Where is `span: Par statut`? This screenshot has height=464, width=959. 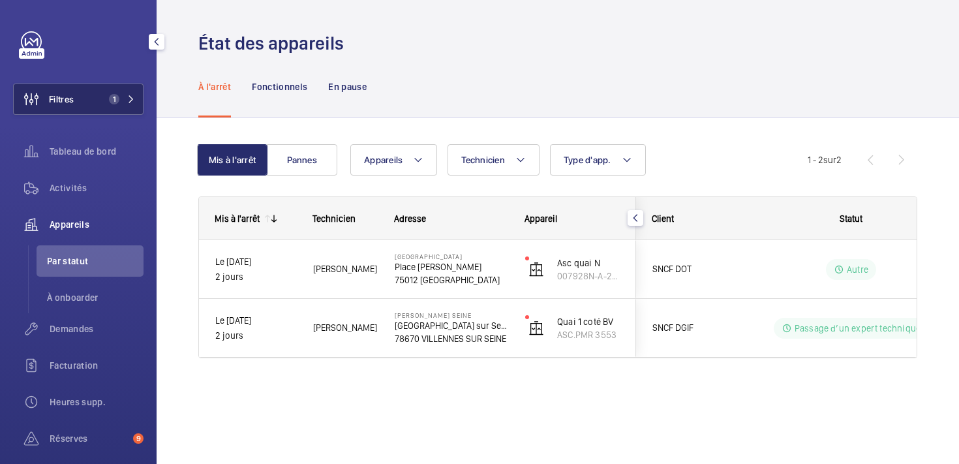 span: Par statut is located at coordinates (95, 261).